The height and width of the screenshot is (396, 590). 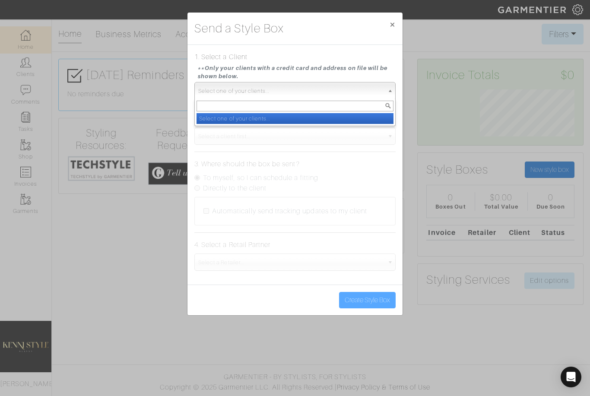 I want to click on small: **Only your clients with a credit card and address on file will be shown below., so click(x=296, y=72).